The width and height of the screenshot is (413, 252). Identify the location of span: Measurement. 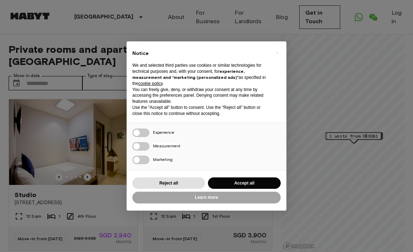
(167, 146).